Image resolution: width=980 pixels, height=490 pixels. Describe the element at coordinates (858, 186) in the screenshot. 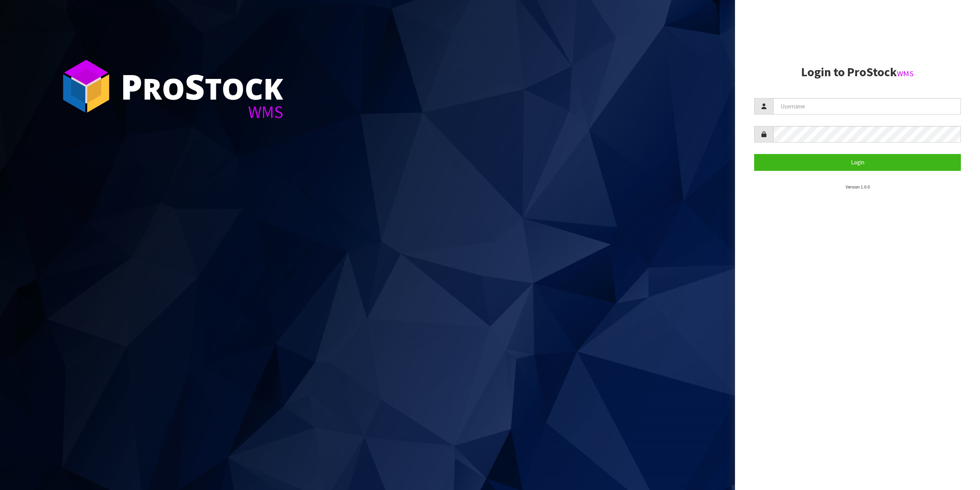

I see `small: Version 1.0.0` at that location.